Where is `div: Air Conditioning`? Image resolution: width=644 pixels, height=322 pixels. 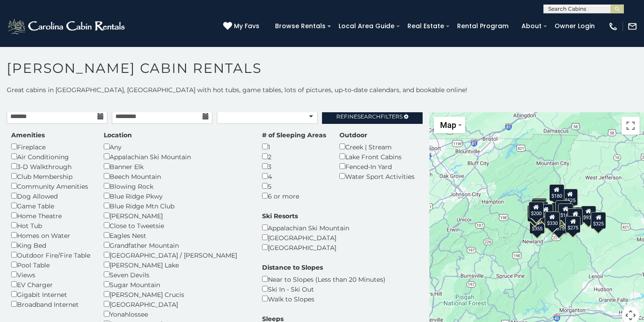 div: Air Conditioning is located at coordinates (50, 157).